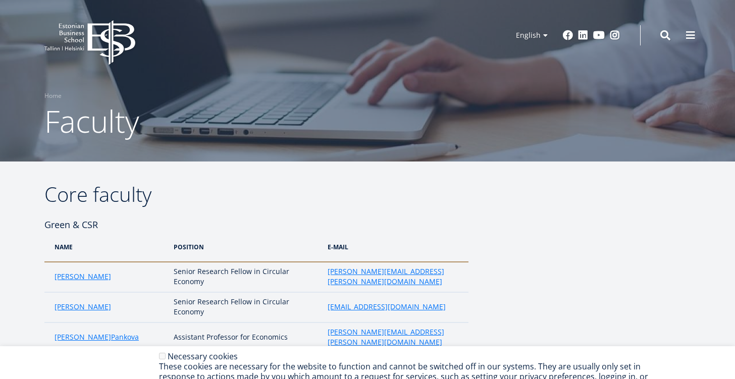 The image size is (735, 379). Describe the element at coordinates (245, 338) in the screenshot. I see `td: Assistant Professor for Economics` at that location.